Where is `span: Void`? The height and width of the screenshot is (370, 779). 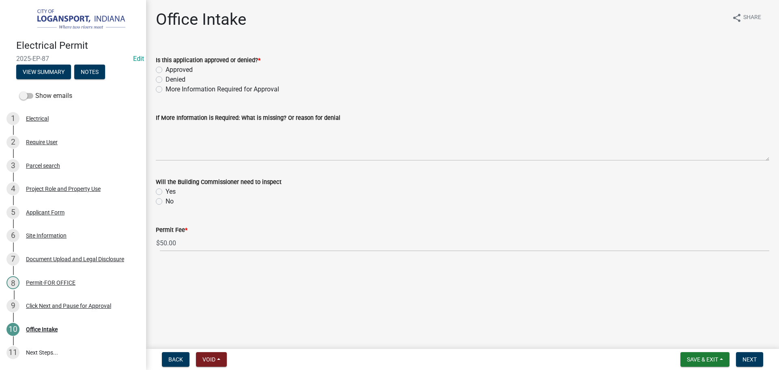 span: Void is located at coordinates (209, 359).